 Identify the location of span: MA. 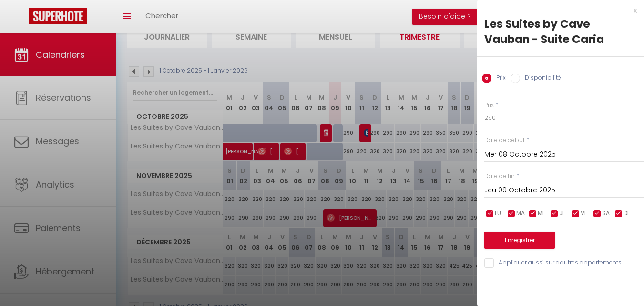
(521, 213).